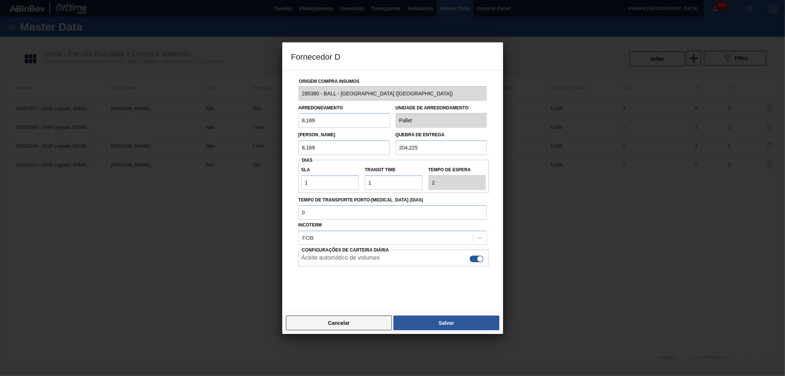 This screenshot has width=785, height=376. I want to click on label: Quebra de entrega, so click(420, 135).